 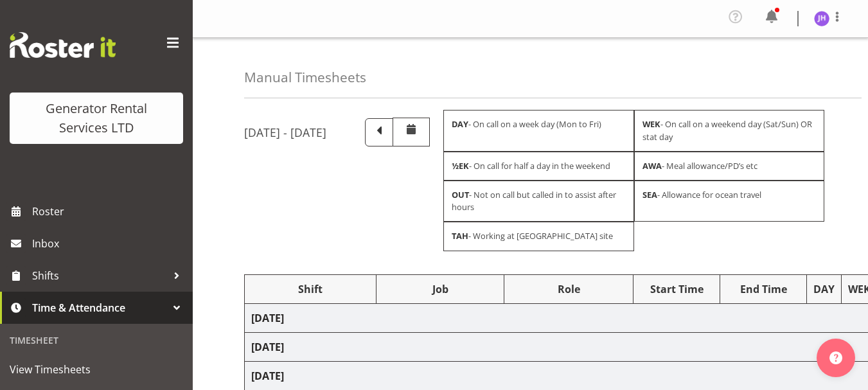 I want to click on div: - Meal allowance/PD’s etc, so click(x=729, y=166).